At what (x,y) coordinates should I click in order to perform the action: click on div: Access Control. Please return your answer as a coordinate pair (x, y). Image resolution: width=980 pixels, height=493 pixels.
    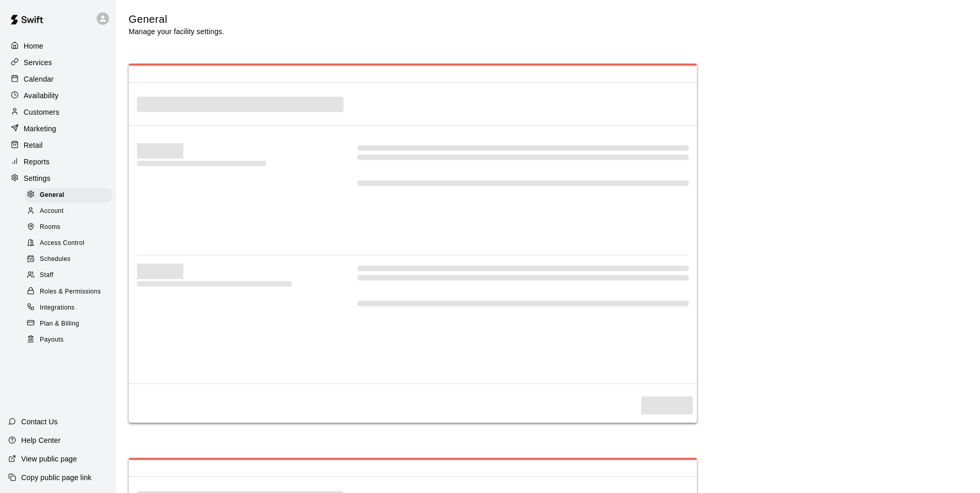
    Looking at the image, I should click on (68, 244).